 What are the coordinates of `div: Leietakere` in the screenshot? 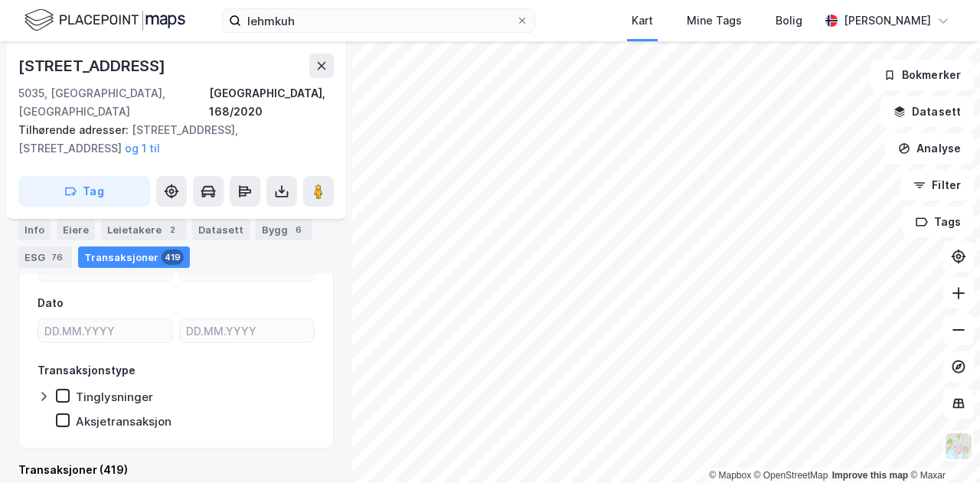 It's located at (143, 230).